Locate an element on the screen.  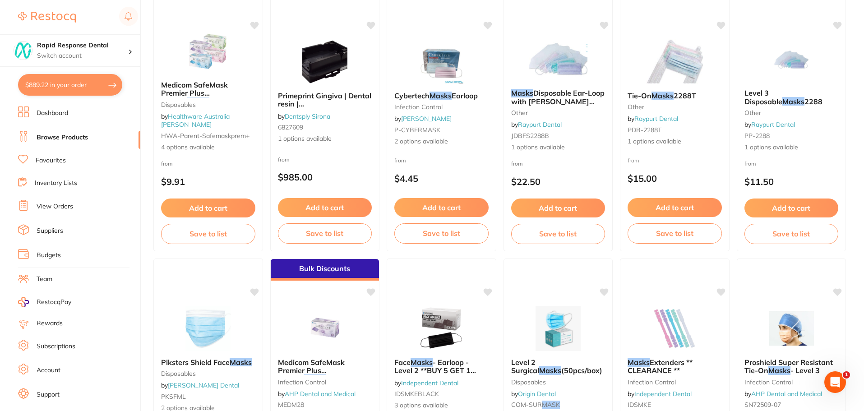
span: Earloop is located at coordinates (465, 96).